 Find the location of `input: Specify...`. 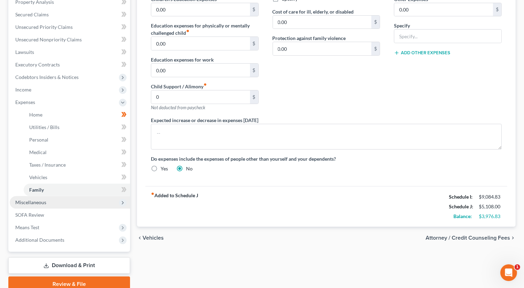

input: Specify... is located at coordinates (448, 36).